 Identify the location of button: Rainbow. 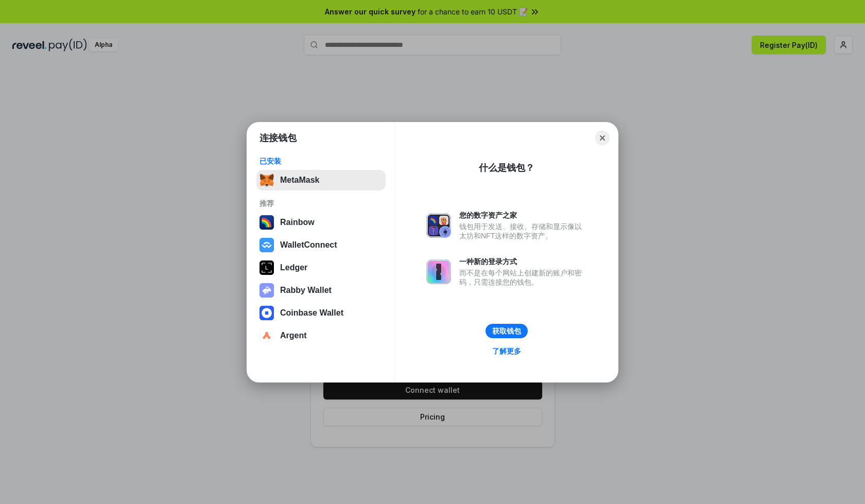
(321, 223).